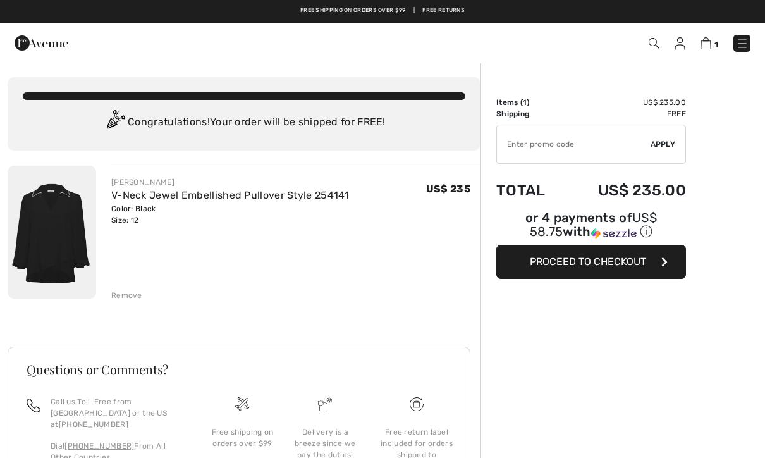  Describe the element at coordinates (244, 123) in the screenshot. I see `div: Congratulations! Your order will be shipped for FREE!` at that location.